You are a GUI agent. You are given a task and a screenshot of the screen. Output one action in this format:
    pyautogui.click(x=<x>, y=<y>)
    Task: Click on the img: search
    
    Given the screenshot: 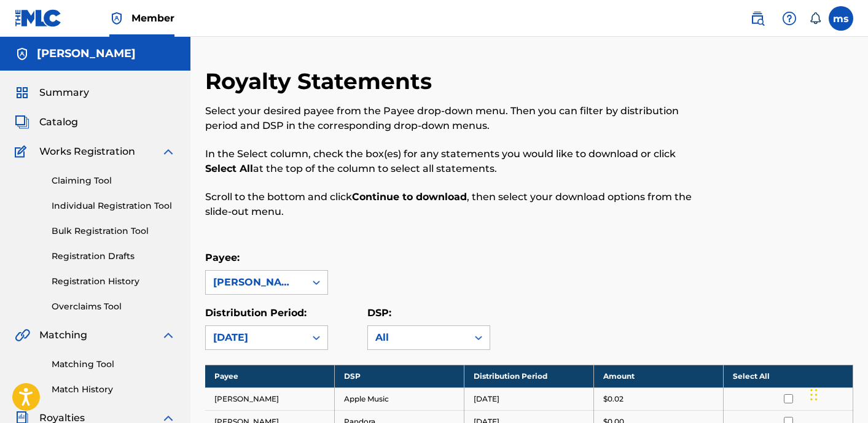 What is the action you would take?
    pyautogui.click(x=757, y=18)
    